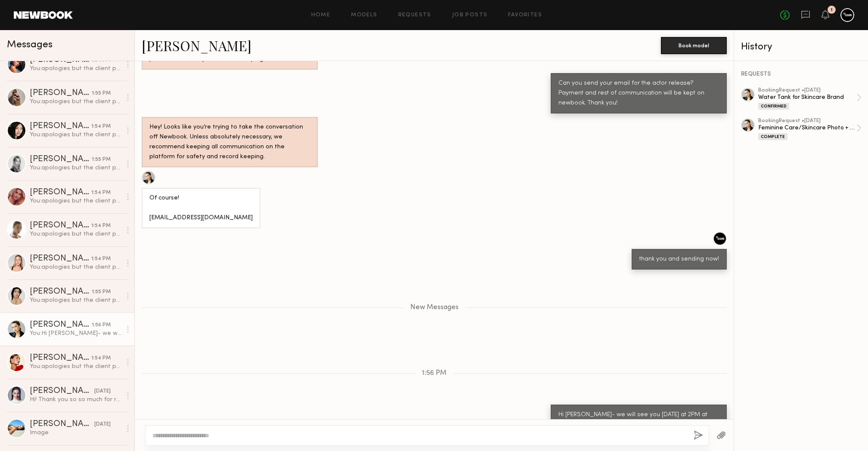 Image resolution: width=868 pixels, height=451 pixels. What do you see at coordinates (75, 400) in the screenshot?
I see `div: Hi! Thank you so so much for reaching out! Unfortunately I’m not avail this day. But again thank ...` at bounding box center [75, 400].